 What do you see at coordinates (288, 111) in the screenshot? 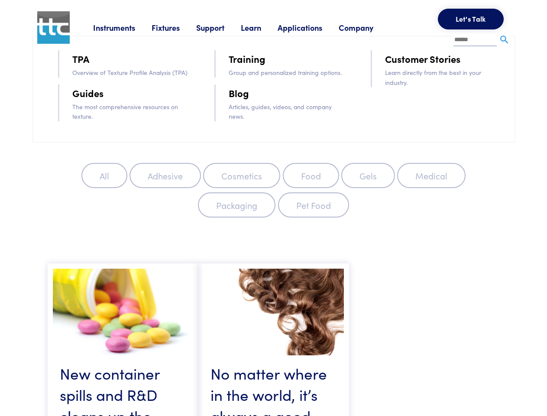
I see `p: Articles, guides, videos, and company news.` at bounding box center [288, 111].